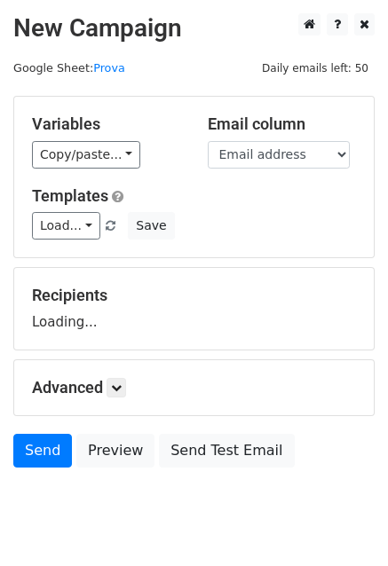 The height and width of the screenshot is (566, 388). What do you see at coordinates (107, 124) in the screenshot?
I see `h5: Variables` at bounding box center [107, 124].